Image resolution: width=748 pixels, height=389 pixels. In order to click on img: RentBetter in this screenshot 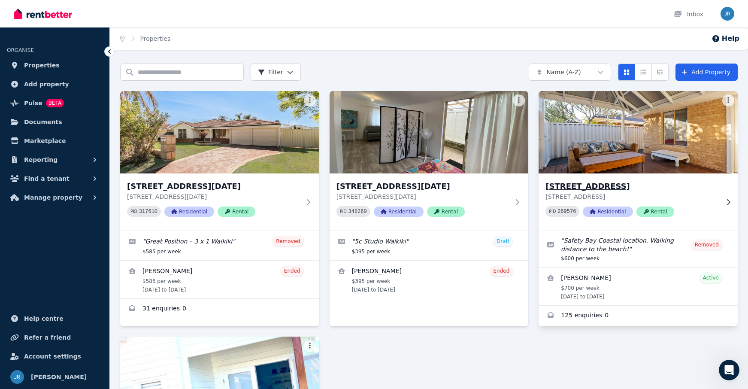, I will do `click(43, 14)`.